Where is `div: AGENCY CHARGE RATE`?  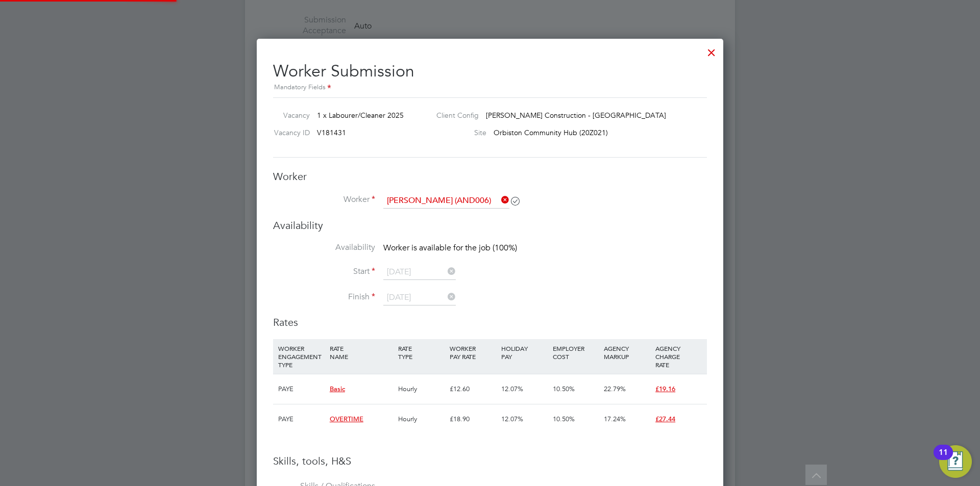
div: AGENCY CHARGE RATE is located at coordinates (679, 357).